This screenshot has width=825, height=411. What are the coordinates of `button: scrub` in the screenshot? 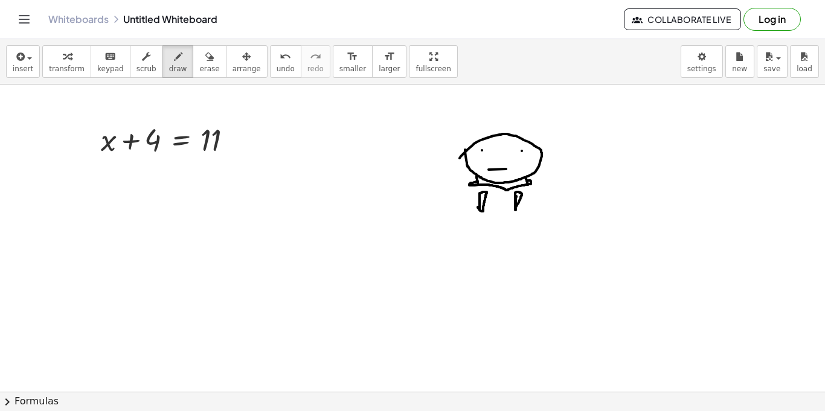 It's located at (146, 62).